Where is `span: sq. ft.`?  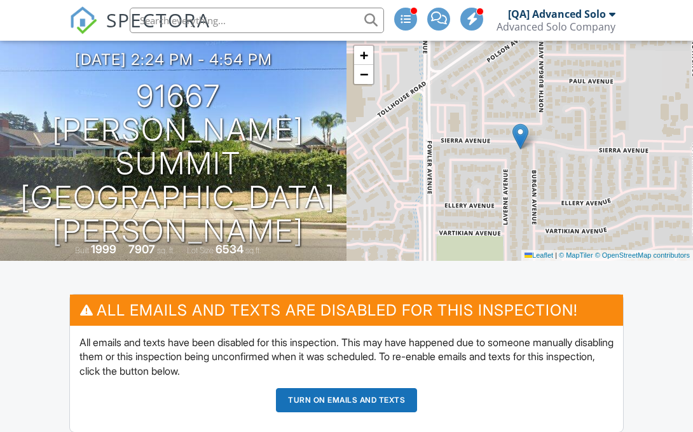
span: sq. ft. is located at coordinates (166, 250).